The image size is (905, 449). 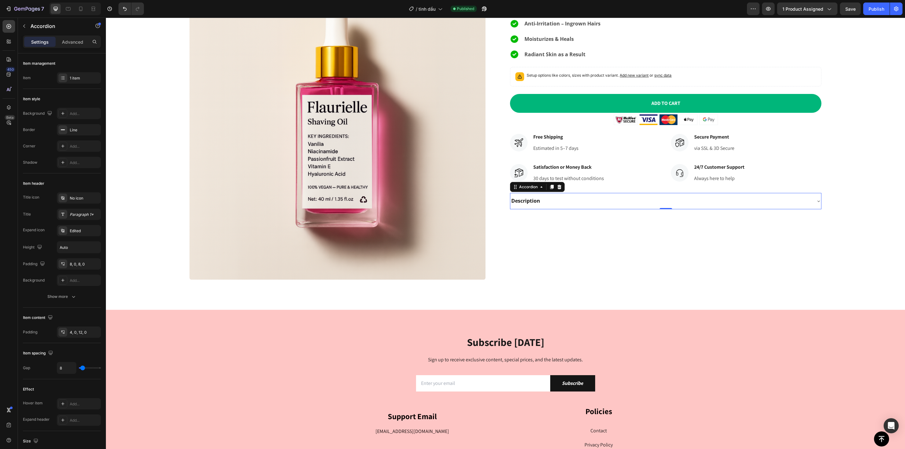 What do you see at coordinates (85, 198) in the screenshot?
I see `div: No icon` at bounding box center [85, 198].